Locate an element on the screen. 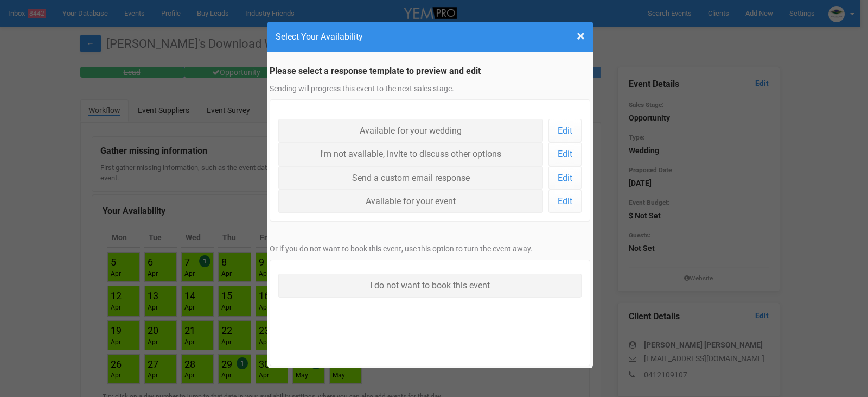  h4: Select Your Availability is located at coordinates (430, 37).